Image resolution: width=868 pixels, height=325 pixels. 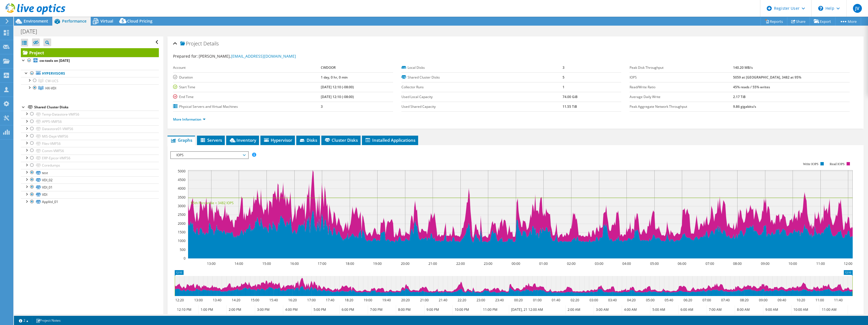 I want to click on a: Datastore01-VMFS6, so click(x=90, y=129).